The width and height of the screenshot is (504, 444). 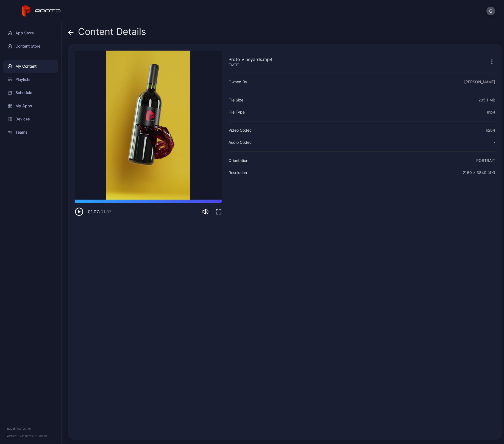 What do you see at coordinates (250, 59) in the screenshot?
I see `div: Proto Vineyards.mp4` at bounding box center [250, 59].